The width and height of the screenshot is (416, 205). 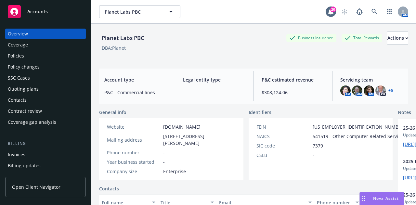 What do you see at coordinates (136, 80) in the screenshot?
I see `span: Account type` at bounding box center [136, 80].